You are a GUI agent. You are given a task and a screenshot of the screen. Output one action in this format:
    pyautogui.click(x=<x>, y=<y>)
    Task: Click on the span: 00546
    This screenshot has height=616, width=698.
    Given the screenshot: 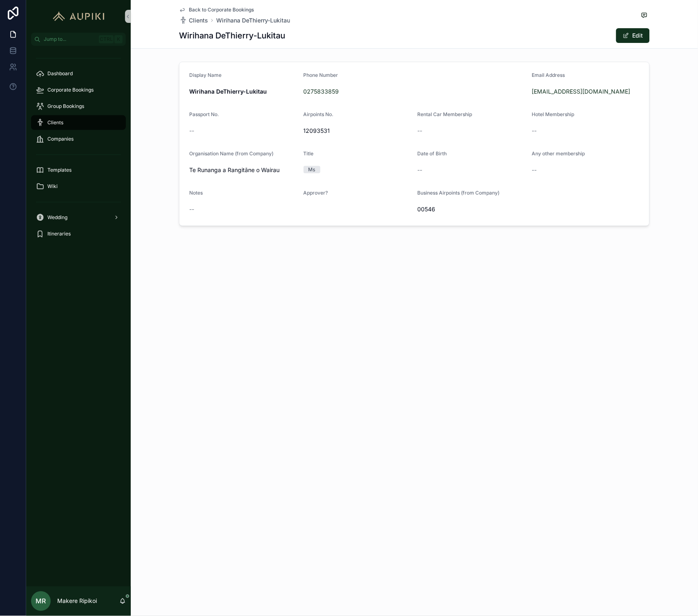 What is the action you would take?
    pyautogui.click(x=471, y=209)
    